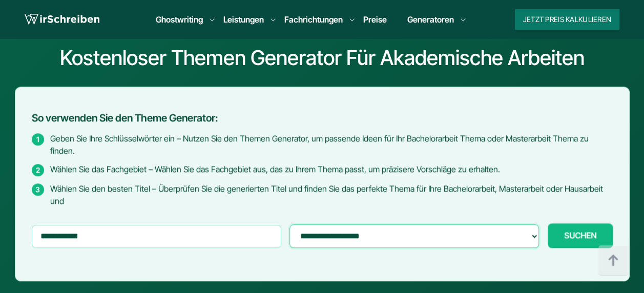  What do you see at coordinates (322, 169) in the screenshot?
I see `li: Wählen Sie das Fachgebiet – Wählen Sie das Fachgebiet aus, das zu Ihrem Thema passt, um präzisere...` at bounding box center [322, 169].